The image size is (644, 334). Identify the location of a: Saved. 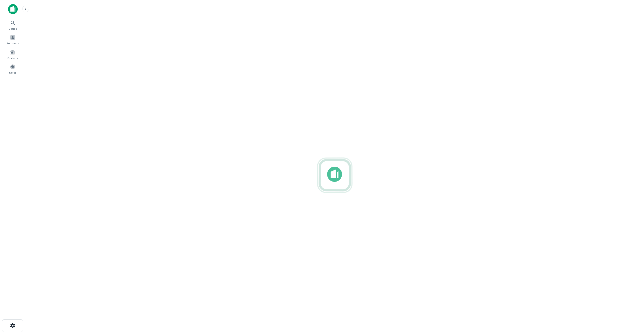
(13, 69).